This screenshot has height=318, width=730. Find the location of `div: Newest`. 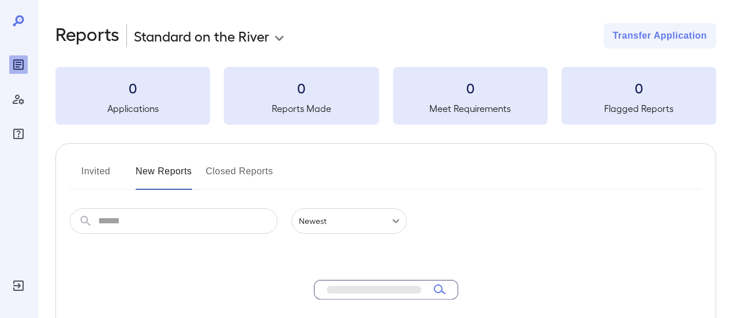

div: Newest is located at coordinates (349, 221).